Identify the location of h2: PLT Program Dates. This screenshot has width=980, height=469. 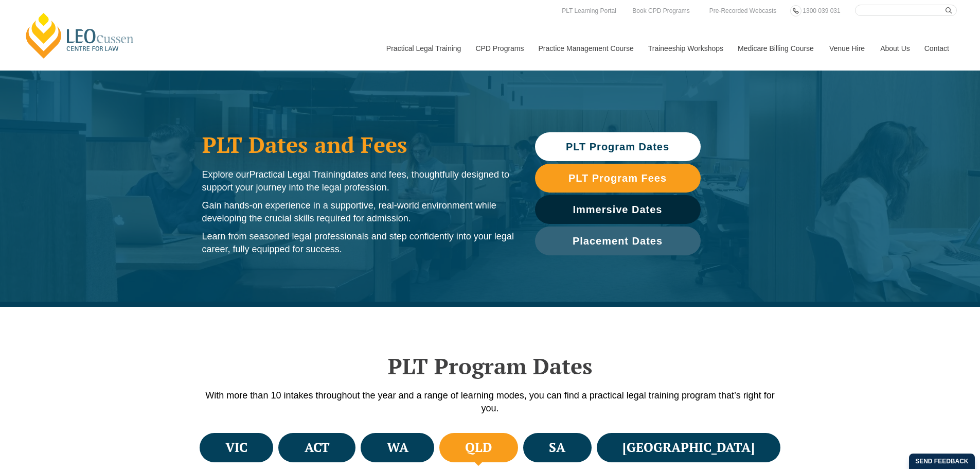
(490, 366).